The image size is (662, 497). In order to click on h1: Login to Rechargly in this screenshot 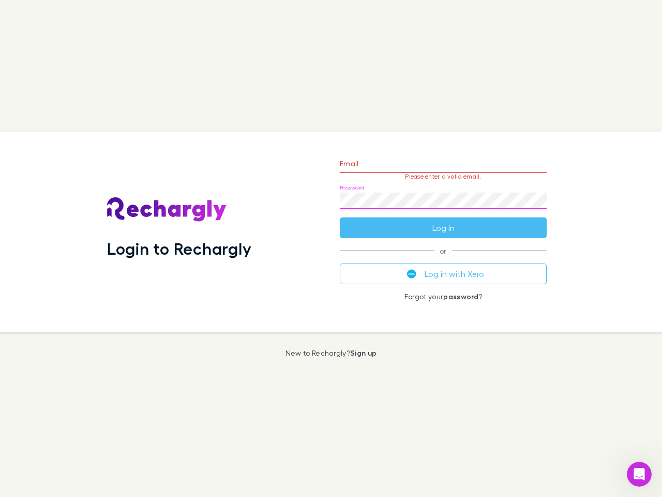, I will do `click(179, 248)`.